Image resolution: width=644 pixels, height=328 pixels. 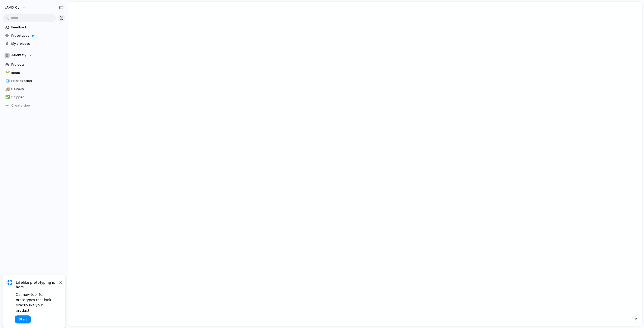 What do you see at coordinates (23, 319) in the screenshot?
I see `span: Start` at bounding box center [23, 319].